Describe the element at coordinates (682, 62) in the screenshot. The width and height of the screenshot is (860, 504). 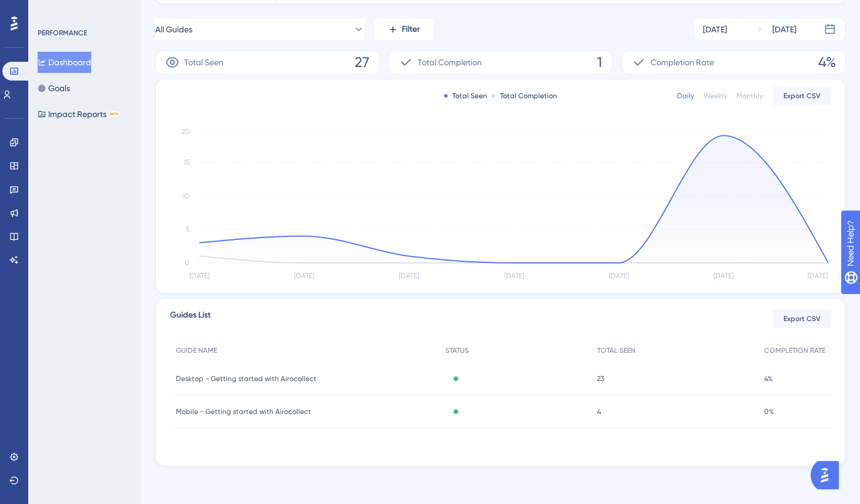
I see `span: Completion Rate` at that location.